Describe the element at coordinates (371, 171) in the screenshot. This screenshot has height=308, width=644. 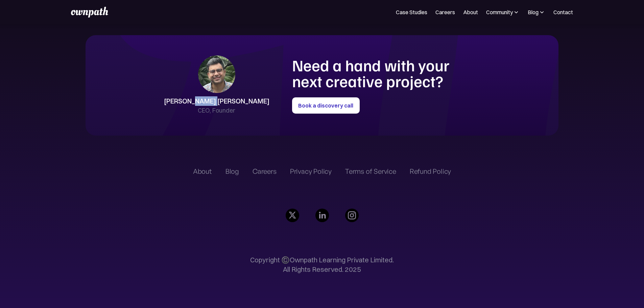
I see `div: Terms of Service` at that location.